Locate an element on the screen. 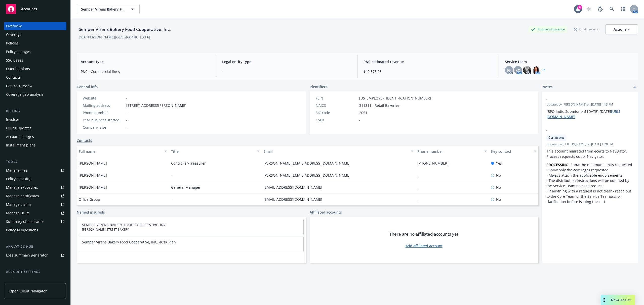 This screenshot has height=305, width=644. a: Search is located at coordinates (612, 9).